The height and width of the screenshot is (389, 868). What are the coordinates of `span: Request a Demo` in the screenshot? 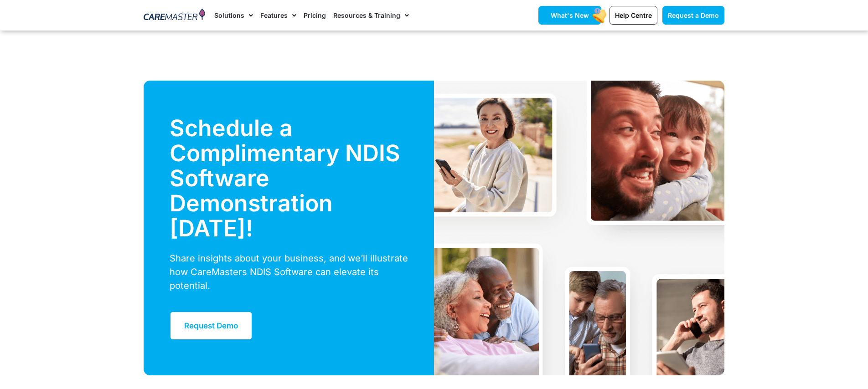 It's located at (693, 15).